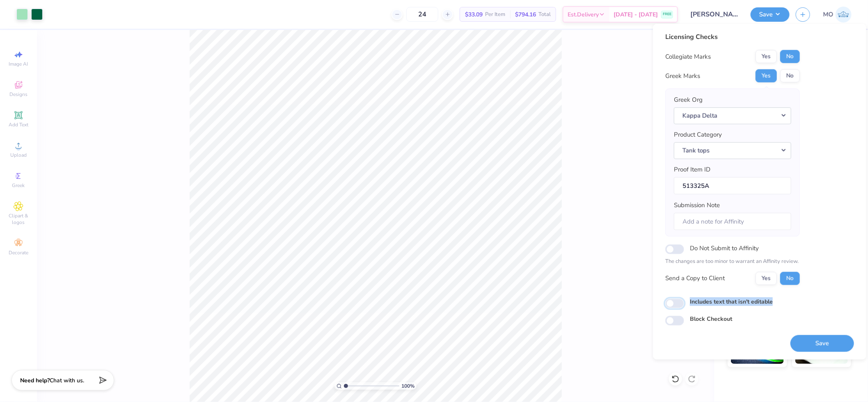 The image size is (868, 402). What do you see at coordinates (837, 15) in the screenshot?
I see `a: MO` at bounding box center [837, 15].